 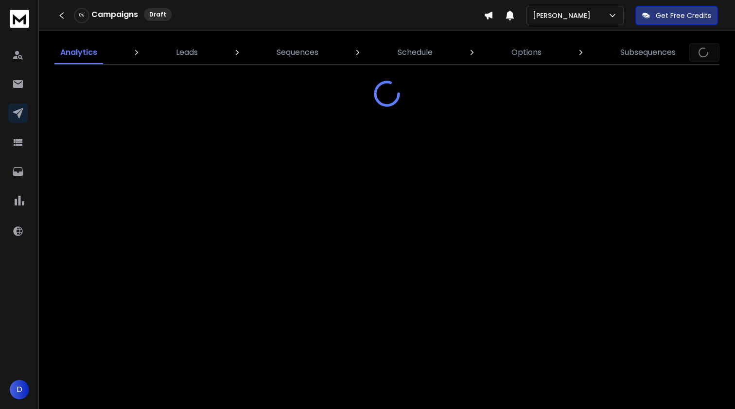 I want to click on p: Get Free Credits, so click(x=684, y=16).